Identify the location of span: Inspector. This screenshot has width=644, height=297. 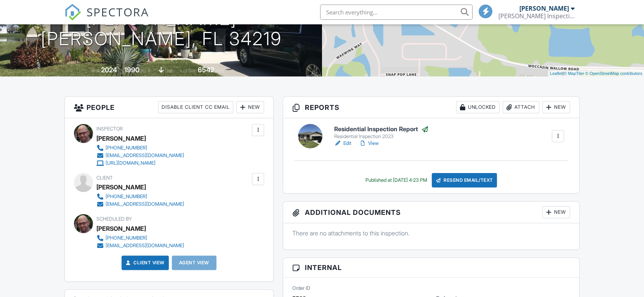
(109, 128).